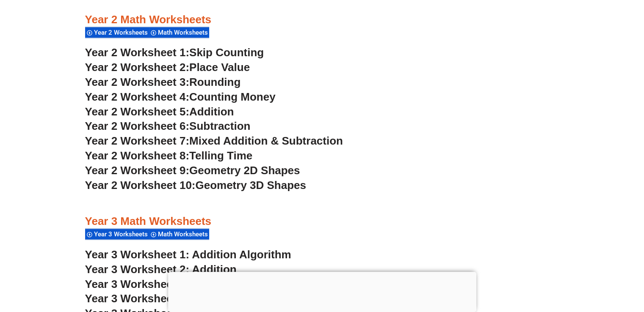 This screenshot has width=644, height=312. Describe the element at coordinates (220, 126) in the screenshot. I see `span: Subtraction` at that location.